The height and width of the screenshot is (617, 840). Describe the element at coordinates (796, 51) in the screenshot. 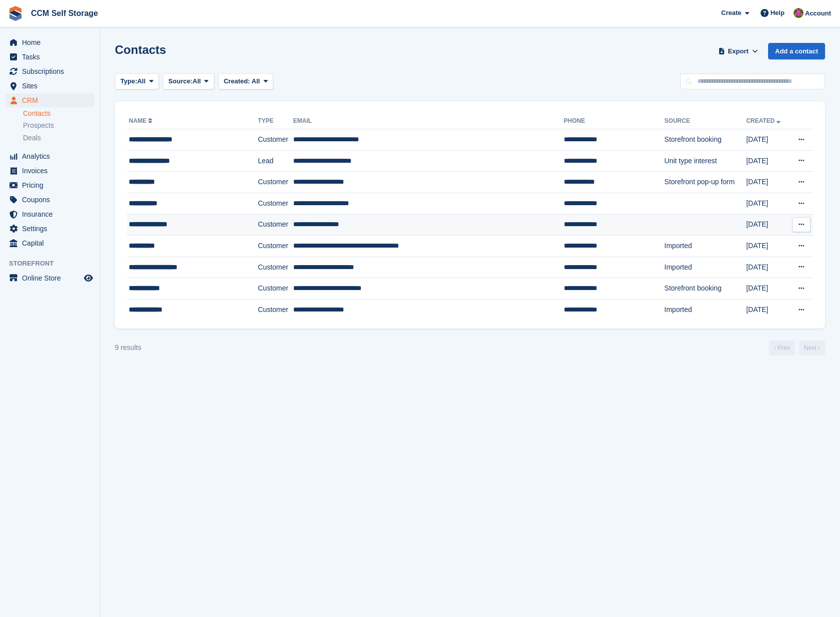

I see `a: Add a contact` at that location.